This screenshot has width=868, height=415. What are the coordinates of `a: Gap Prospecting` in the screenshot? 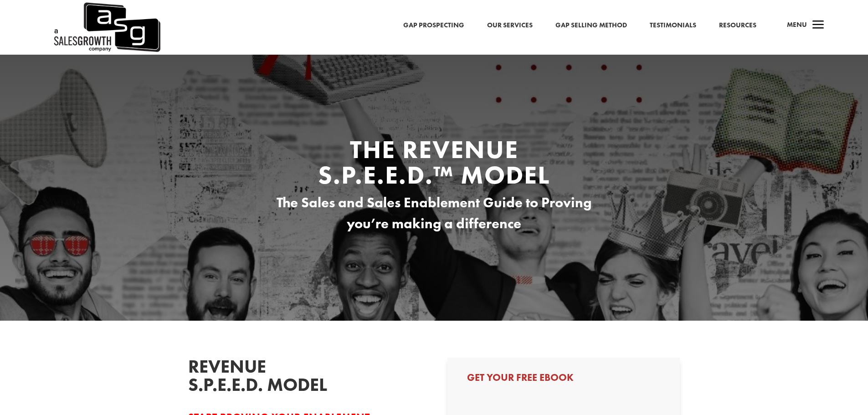 It's located at (434, 26).